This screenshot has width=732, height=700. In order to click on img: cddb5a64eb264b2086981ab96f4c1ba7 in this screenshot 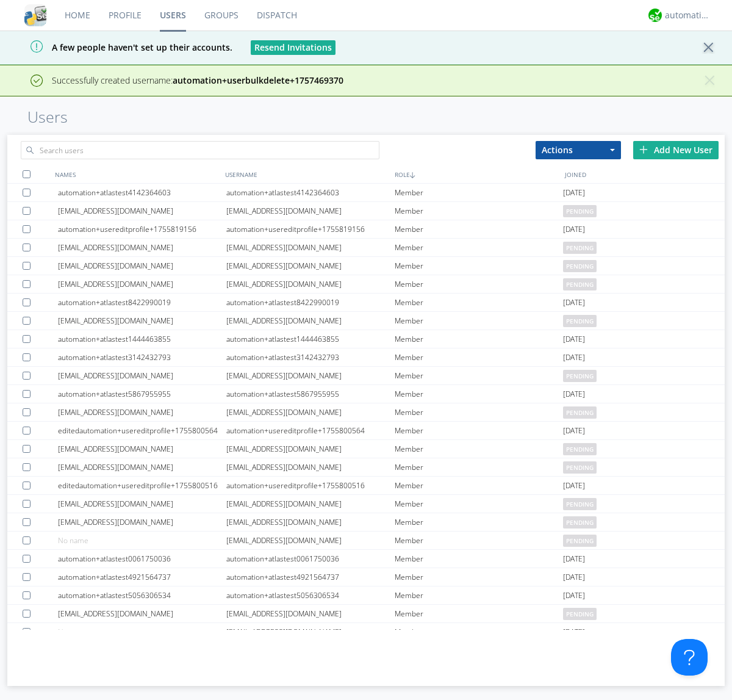, I will do `click(35, 15)`.